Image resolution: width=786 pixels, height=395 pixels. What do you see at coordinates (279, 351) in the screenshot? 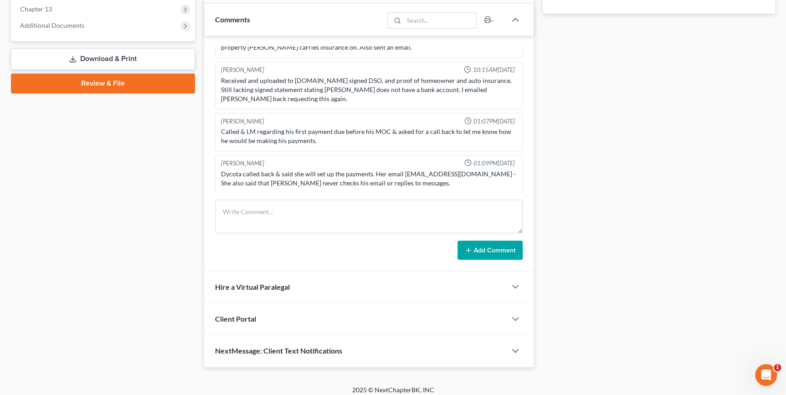
I see `span: NextMessage: Client Text Notifications` at bounding box center [279, 351].